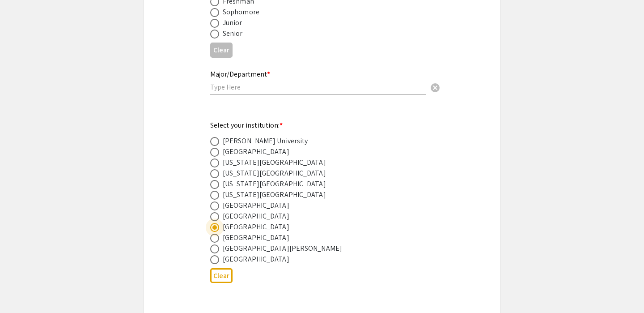 The image size is (644, 313). What do you see at coordinates (232, 23) in the screenshot?
I see `div: Junior` at bounding box center [232, 23].